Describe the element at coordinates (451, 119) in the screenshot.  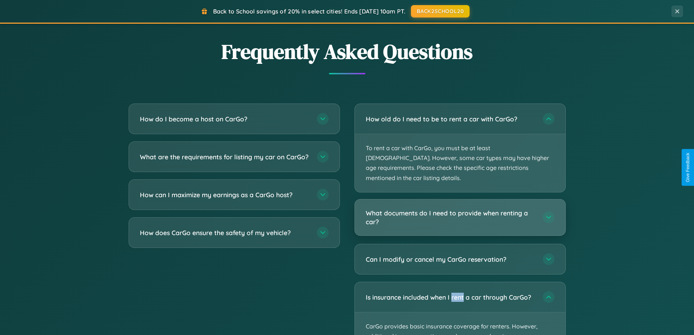
I see `h3: How old do I need to be to rent a car with CarGo?` at that location.